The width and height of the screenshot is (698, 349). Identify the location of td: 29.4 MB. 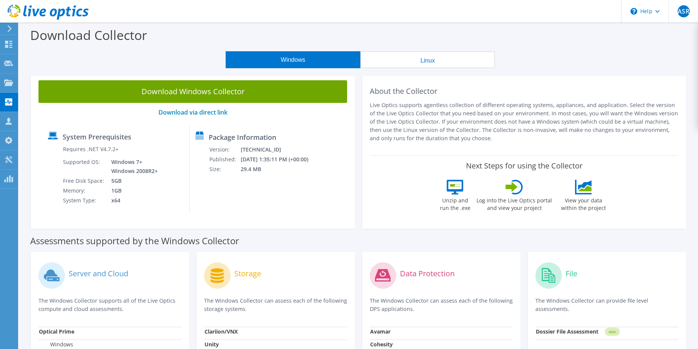
(279, 169).